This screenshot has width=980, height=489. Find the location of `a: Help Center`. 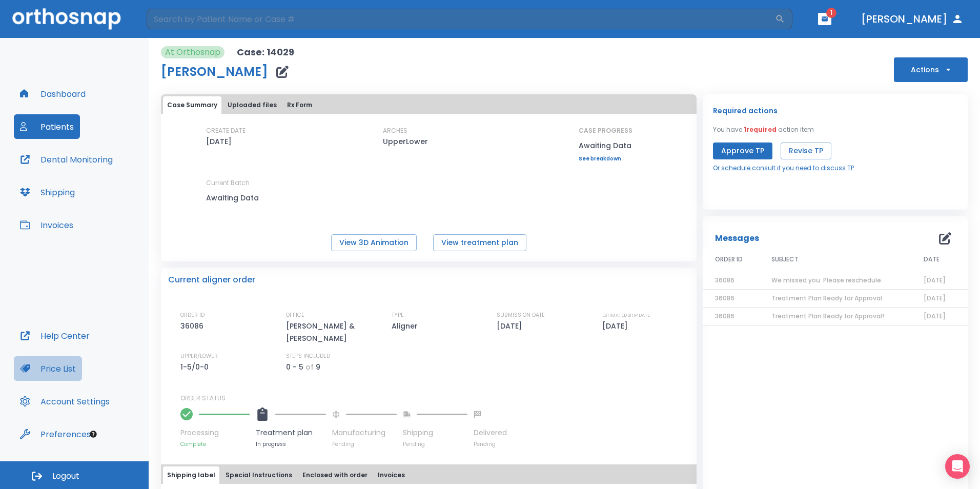

a: Help Center is located at coordinates (54, 336).